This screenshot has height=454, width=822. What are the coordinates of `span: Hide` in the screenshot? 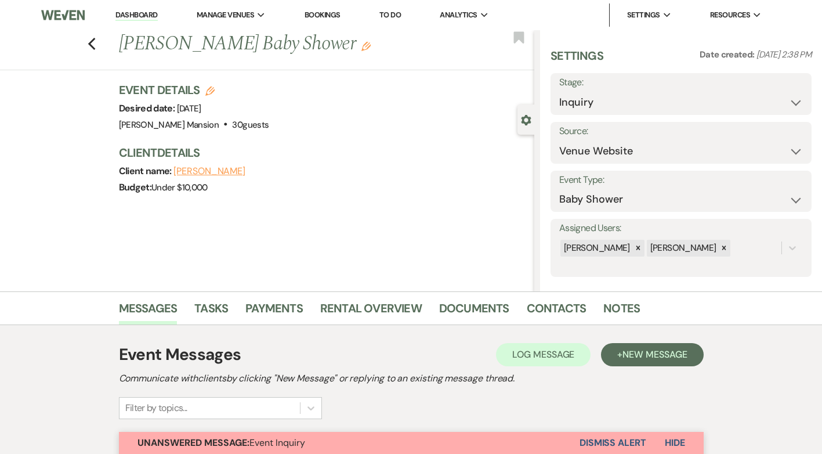 It's located at (675, 442).